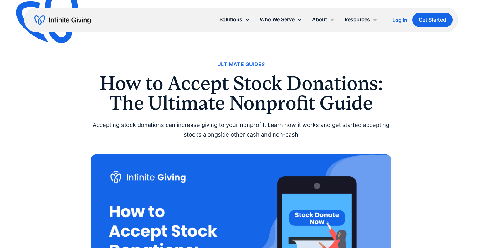 The height and width of the screenshot is (248, 482). Describe the element at coordinates (432, 20) in the screenshot. I see `a: Get Started` at that location.